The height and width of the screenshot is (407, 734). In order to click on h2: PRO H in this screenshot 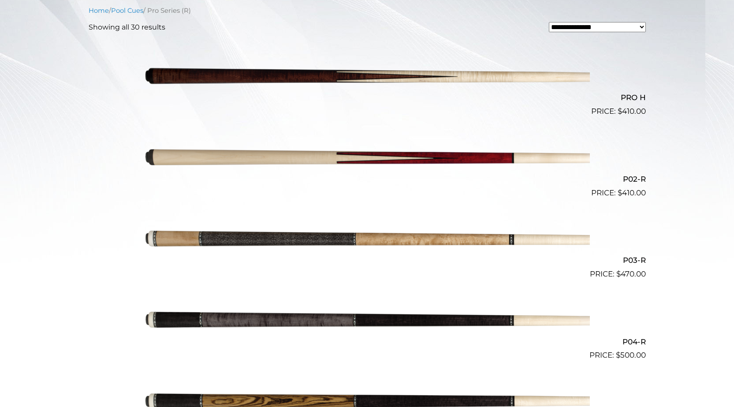, I will do `click(367, 97)`.